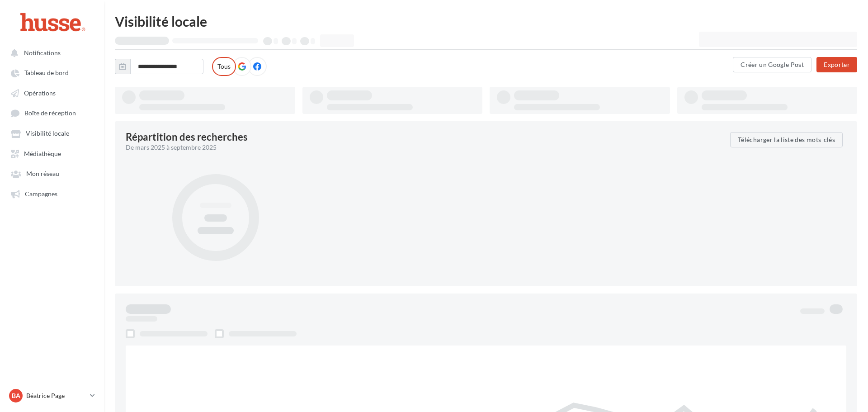  Describe the element at coordinates (52, 173) in the screenshot. I see `a: Mon réseau` at that location.